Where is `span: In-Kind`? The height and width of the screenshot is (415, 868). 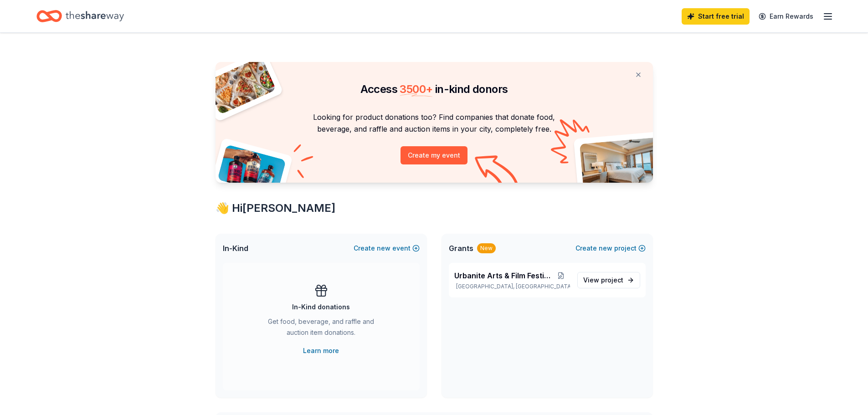
span: In-Kind is located at coordinates (236, 248).